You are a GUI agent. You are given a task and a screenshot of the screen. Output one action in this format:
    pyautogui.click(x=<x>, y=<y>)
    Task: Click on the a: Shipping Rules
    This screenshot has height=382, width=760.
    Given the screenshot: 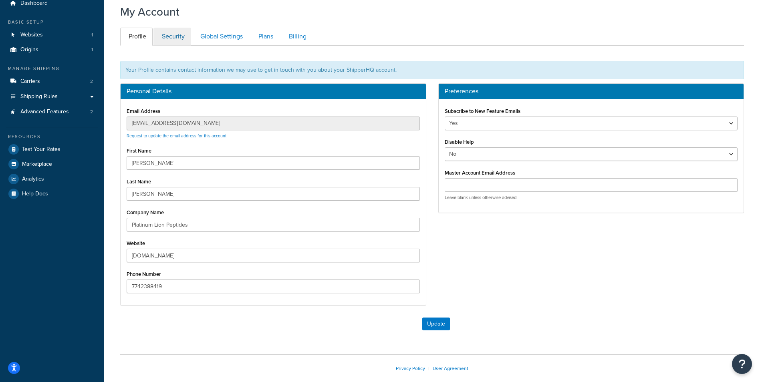 What is the action you would take?
    pyautogui.click(x=52, y=97)
    